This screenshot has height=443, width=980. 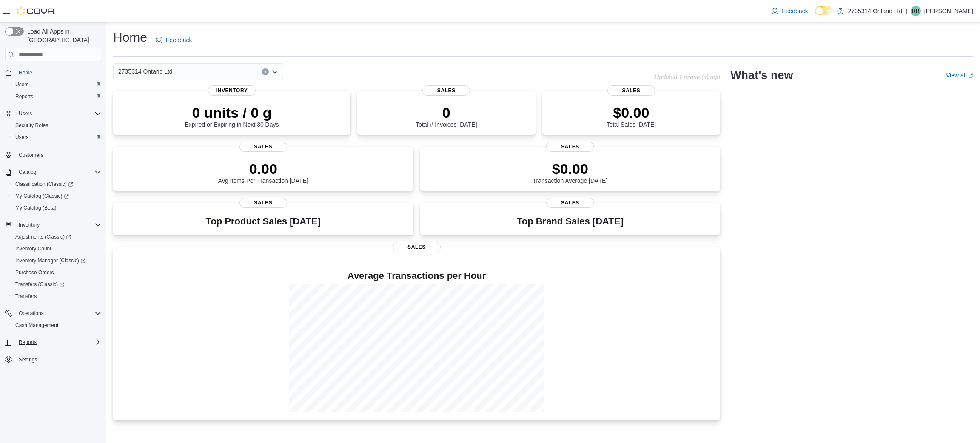 What do you see at coordinates (56, 208) in the screenshot?
I see `button: My Catalog (Beta)` at bounding box center [56, 208].